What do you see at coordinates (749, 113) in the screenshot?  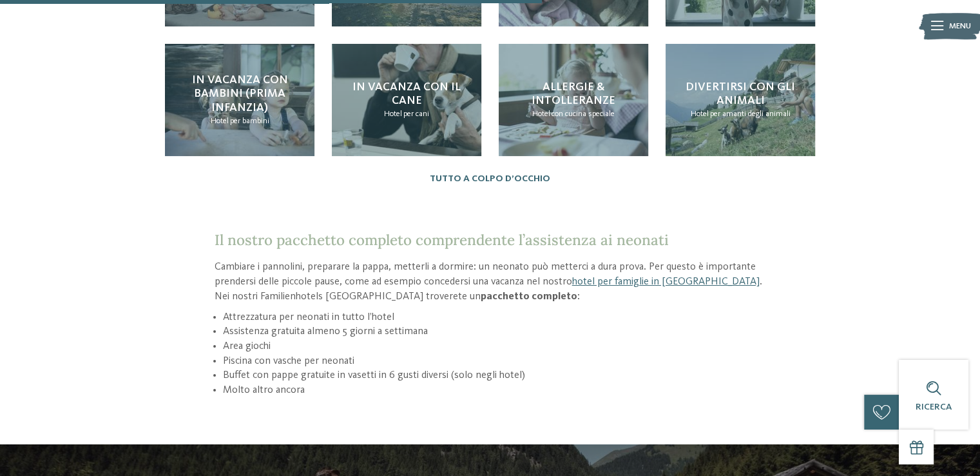 I see `span: per amanti degli animali` at bounding box center [749, 113].